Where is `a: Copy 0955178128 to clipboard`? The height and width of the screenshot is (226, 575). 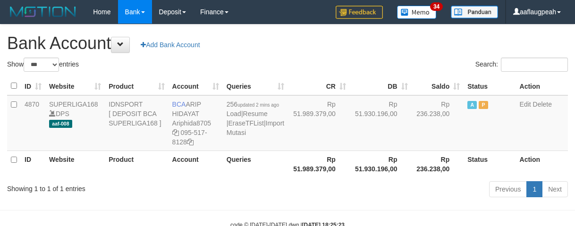 a: Copy 0955178128 to clipboard is located at coordinates (190, 142).